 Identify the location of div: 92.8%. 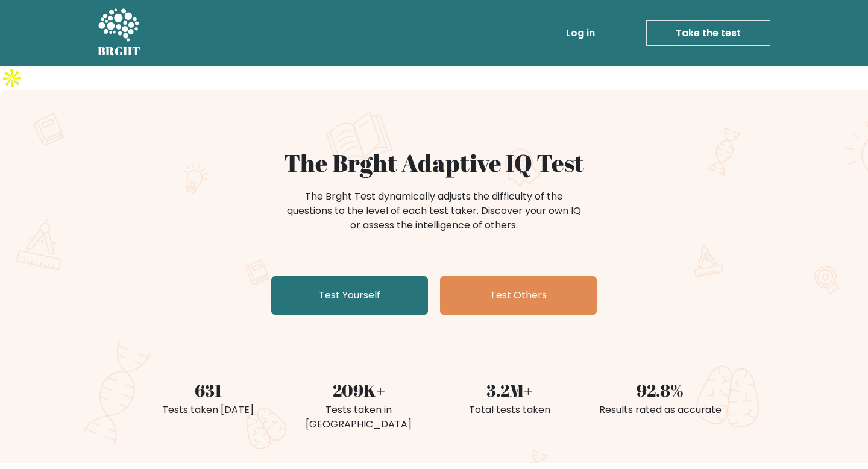
(660, 390).